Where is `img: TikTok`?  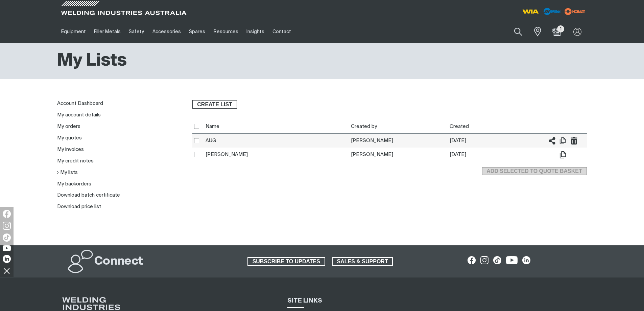
img: TikTok is located at coordinates (7, 238).